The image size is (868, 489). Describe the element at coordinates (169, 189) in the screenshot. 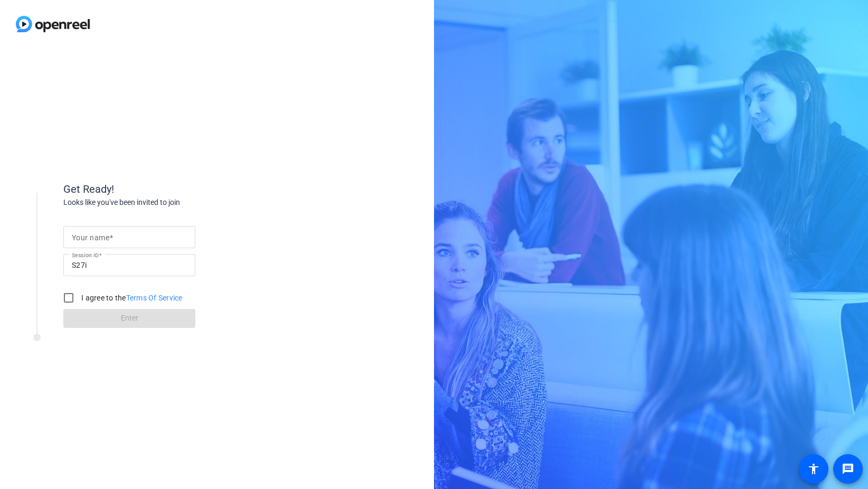

I see `div: Get Ready!` at that location.